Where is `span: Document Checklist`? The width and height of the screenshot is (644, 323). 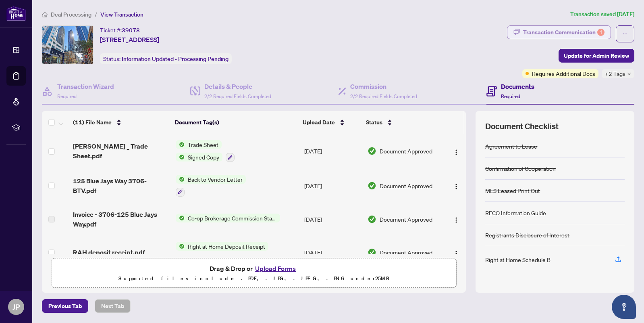 span: Document Checklist is located at coordinates (522, 126).